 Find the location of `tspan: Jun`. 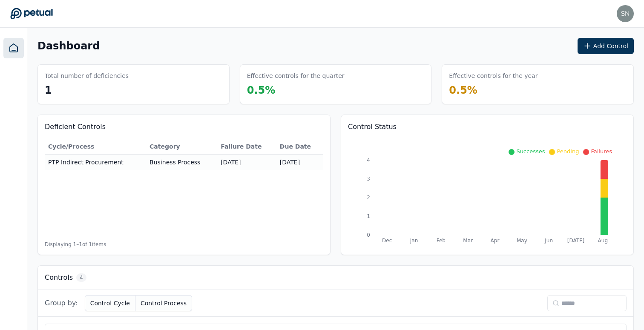

tspan: Jun is located at coordinates (549, 240).